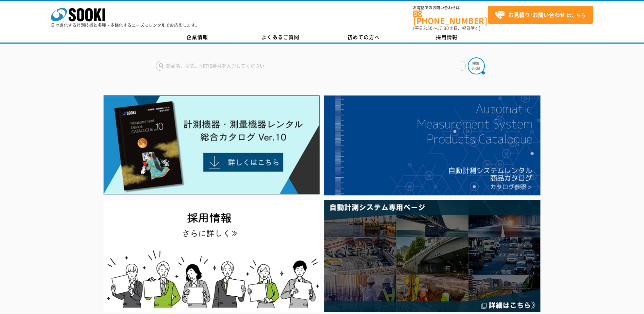  What do you see at coordinates (450, 8) in the screenshot?
I see `span: お電話でのお問い合わせは` at bounding box center [450, 8].